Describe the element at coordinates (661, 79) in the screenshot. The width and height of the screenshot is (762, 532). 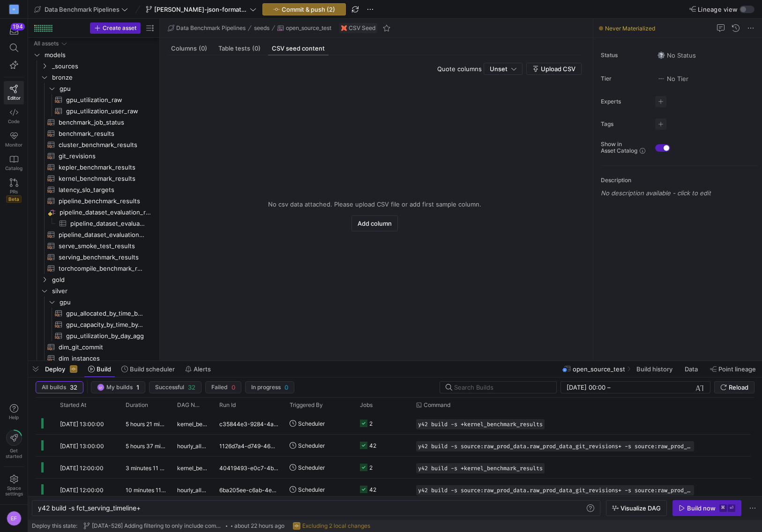
I see `img: No tier` at that location.